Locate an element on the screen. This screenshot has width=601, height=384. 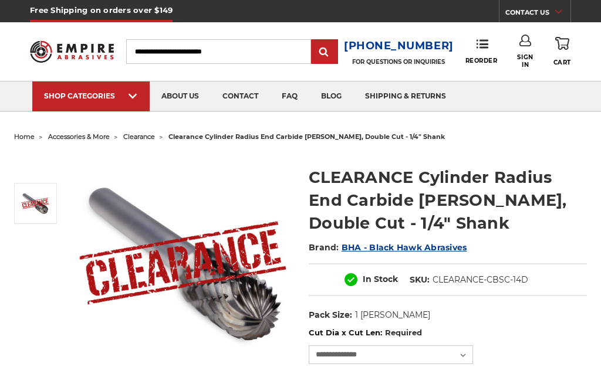
small: Required is located at coordinates (403, 333).